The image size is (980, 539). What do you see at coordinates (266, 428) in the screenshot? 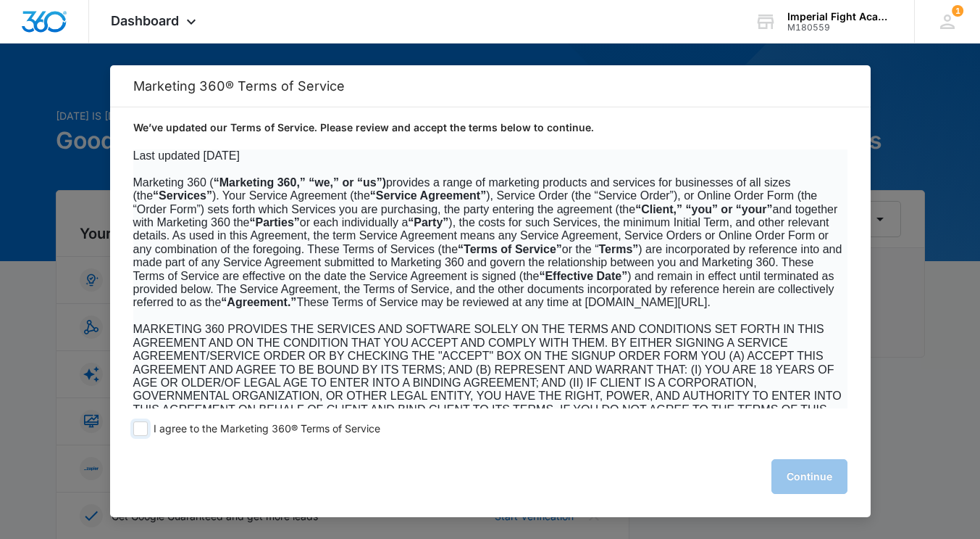
I see `span: I agree to the Marketing 360® Terms of Service` at bounding box center [266, 428].